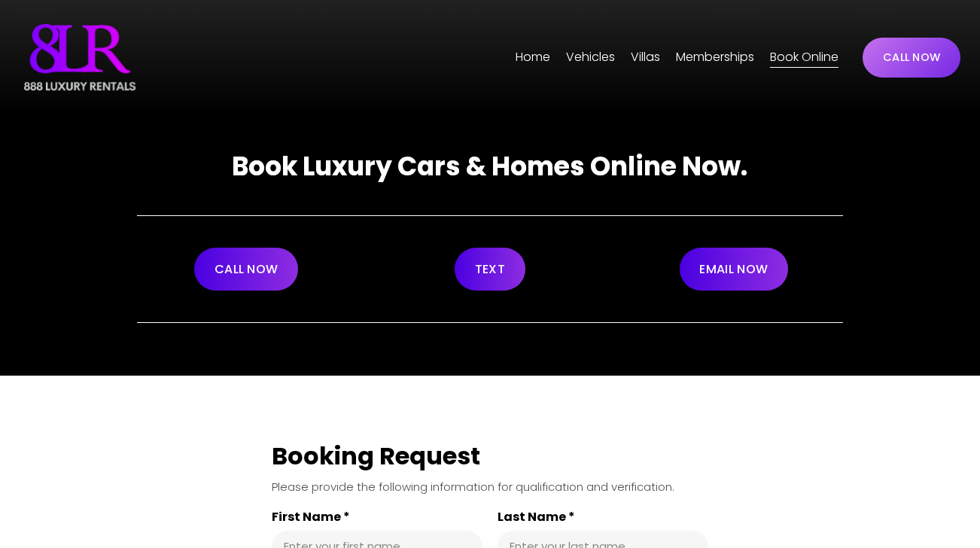 This screenshot has height=548, width=980. What do you see at coordinates (533, 57) in the screenshot?
I see `a: Home` at bounding box center [533, 57].